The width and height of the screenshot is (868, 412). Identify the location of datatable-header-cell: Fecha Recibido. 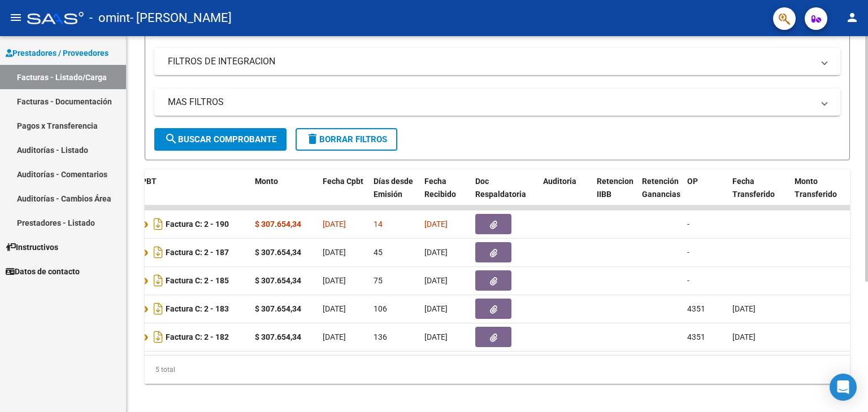
(445, 194).